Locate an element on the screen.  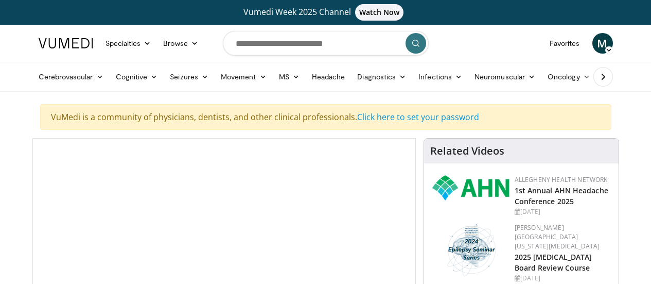
a: Oncology is located at coordinates (569, 77).